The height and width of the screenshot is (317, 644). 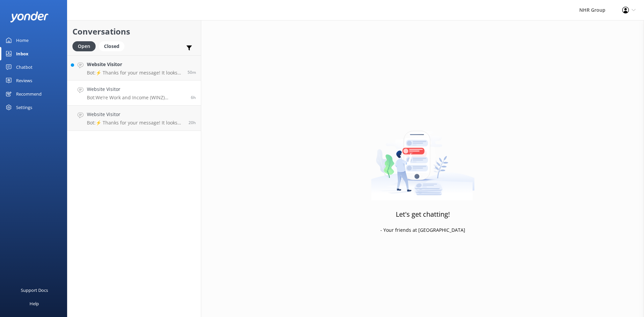 I want to click on h3: Let's get chatting!, so click(x=423, y=214).